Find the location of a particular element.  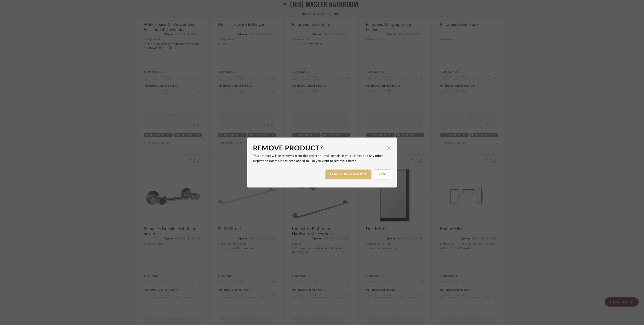

div: Remove Product? is located at coordinates (318, 148).